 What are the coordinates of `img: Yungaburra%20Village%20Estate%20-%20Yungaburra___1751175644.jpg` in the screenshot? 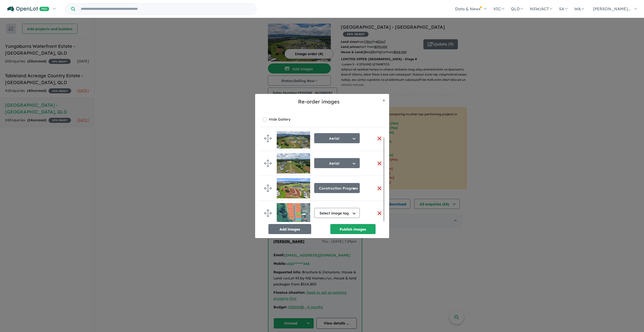 It's located at (293, 213).